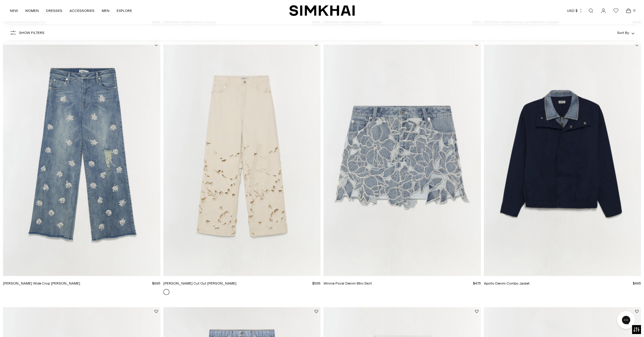 The width and height of the screenshot is (644, 337). What do you see at coordinates (603, 11) in the screenshot?
I see `a: Go to the account page` at bounding box center [603, 11].